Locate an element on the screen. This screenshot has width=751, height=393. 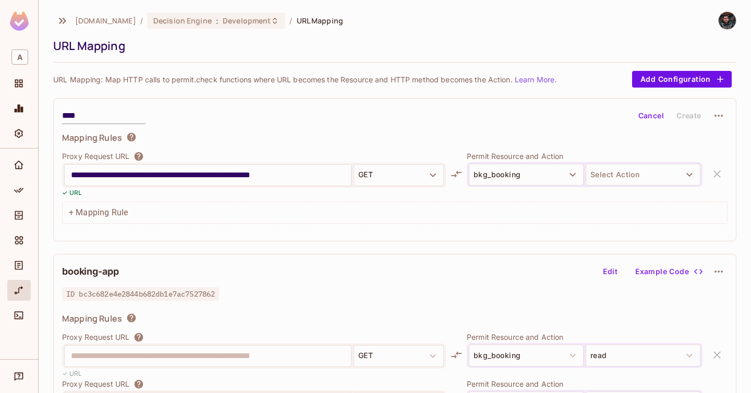
span: the active workspace is located at coordinates (105, 20).